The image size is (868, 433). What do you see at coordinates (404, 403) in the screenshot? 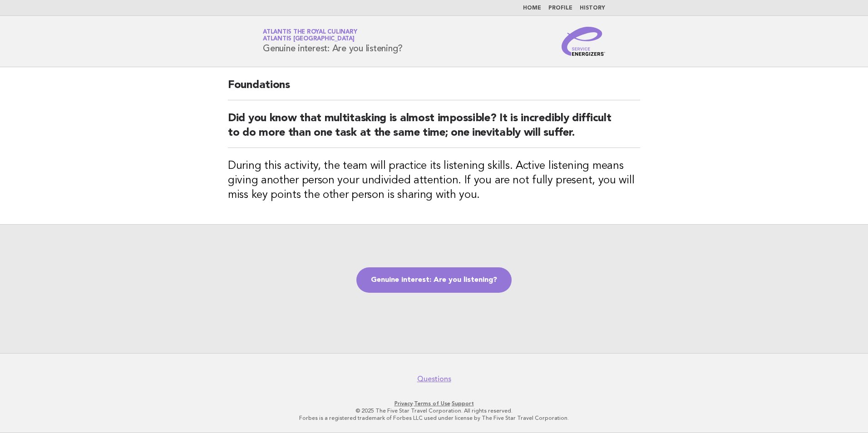
I see `a: Privacy` at bounding box center [404, 403].